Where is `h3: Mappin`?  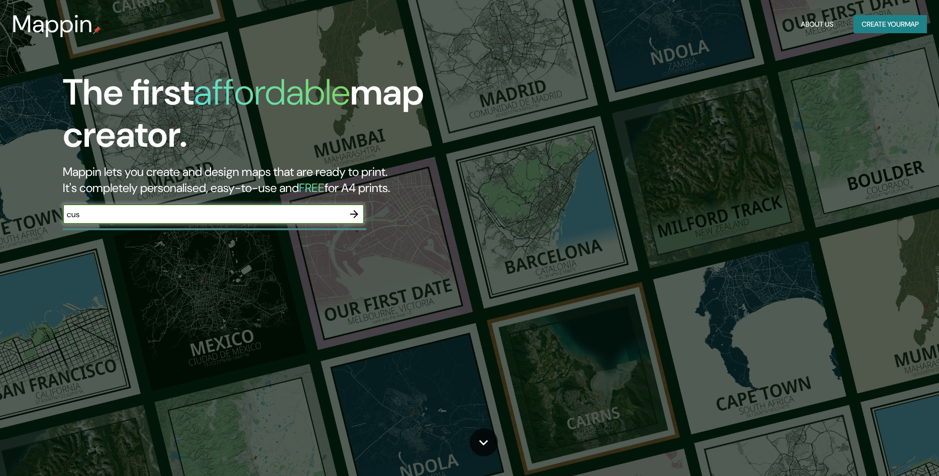
h3: Mappin is located at coordinates (52, 24).